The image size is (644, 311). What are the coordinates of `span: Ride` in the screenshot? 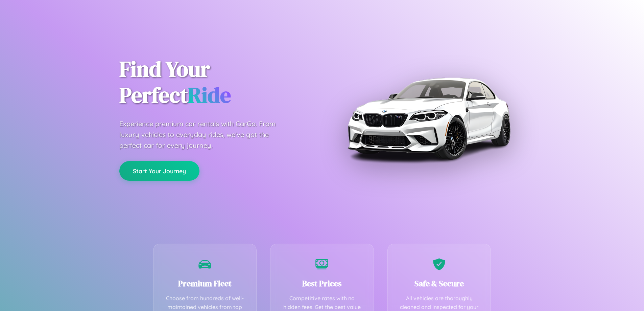 It's located at (209, 95).